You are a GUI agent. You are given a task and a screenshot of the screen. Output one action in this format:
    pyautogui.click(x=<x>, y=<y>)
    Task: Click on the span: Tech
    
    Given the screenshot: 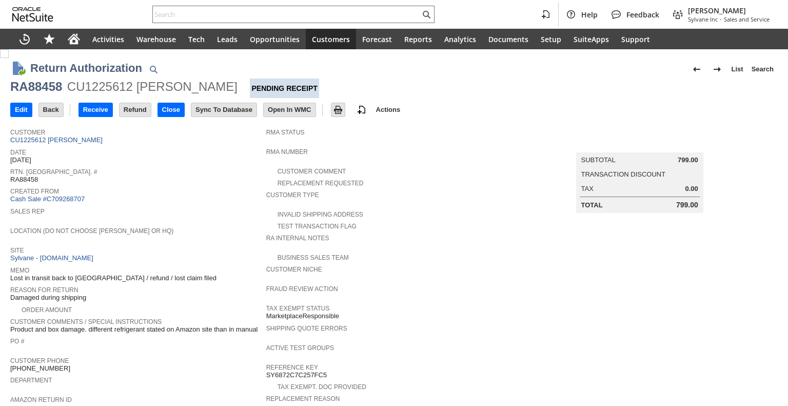 What is the action you would take?
    pyautogui.click(x=196, y=39)
    